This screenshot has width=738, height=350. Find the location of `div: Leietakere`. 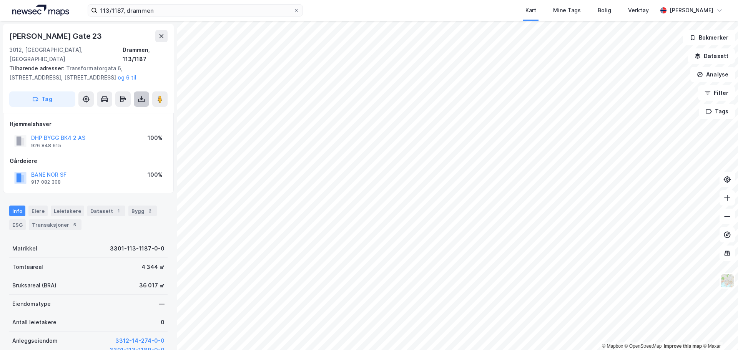

div: Leietakere is located at coordinates (67, 211).